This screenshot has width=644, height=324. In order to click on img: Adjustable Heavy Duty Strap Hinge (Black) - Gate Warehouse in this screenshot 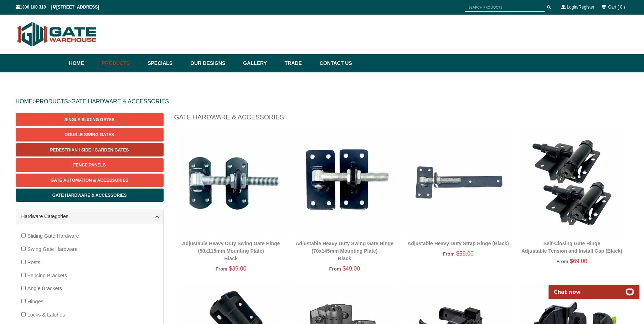, I will do `click(458, 182)`.